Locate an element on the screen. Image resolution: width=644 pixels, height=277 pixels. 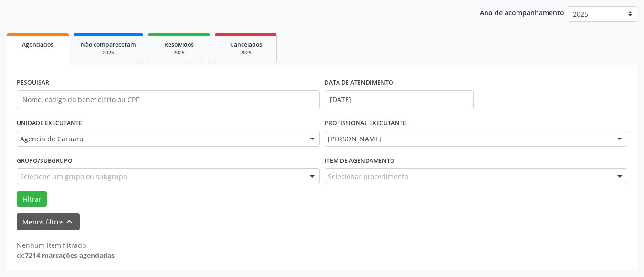
strong: 7214 marcações agendadas is located at coordinates (70, 256).